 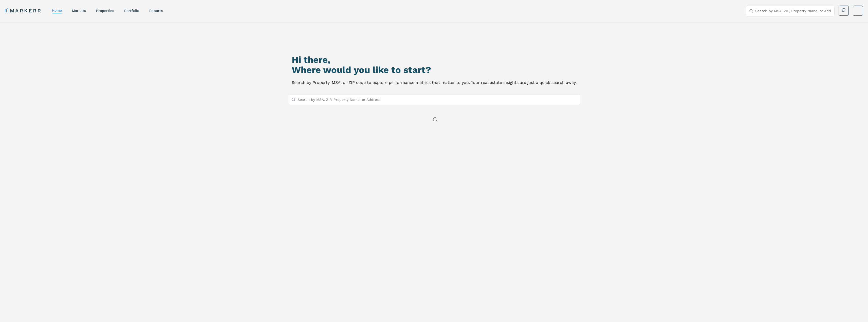 I want to click on p: Search by Property, MSA, or ZIP code to explore performance metrics that matter to you. Your real..., so click(x=434, y=82).